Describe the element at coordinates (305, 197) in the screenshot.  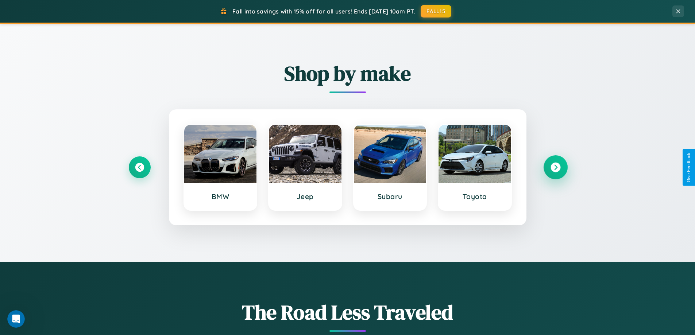
I see `h3: Jeep` at that location.